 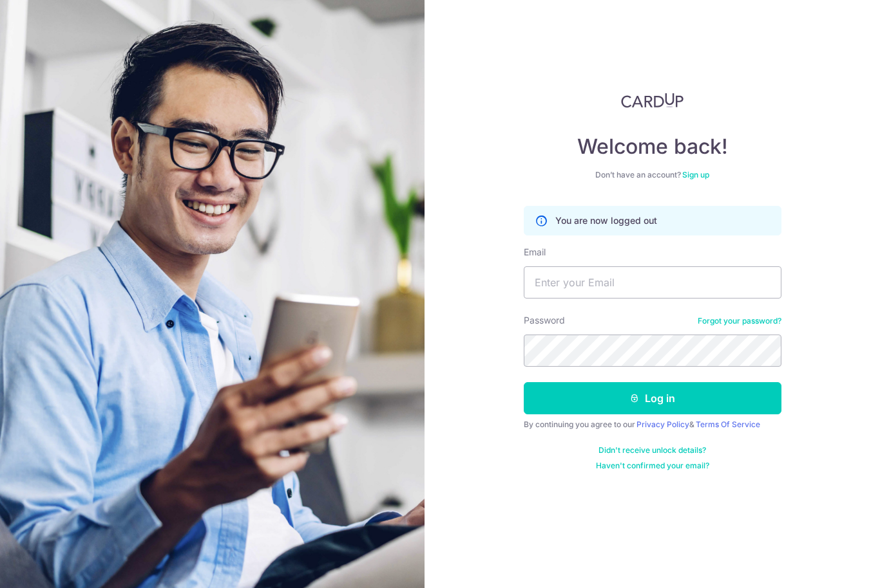 What do you see at coordinates (535, 252) in the screenshot?
I see `label: Email` at bounding box center [535, 252].